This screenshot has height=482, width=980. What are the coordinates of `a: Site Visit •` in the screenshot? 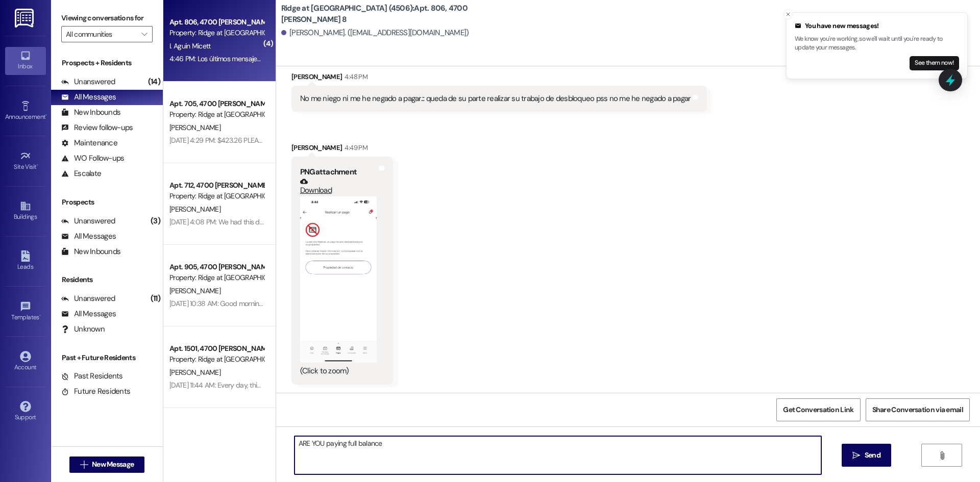 It's located at (25, 161).